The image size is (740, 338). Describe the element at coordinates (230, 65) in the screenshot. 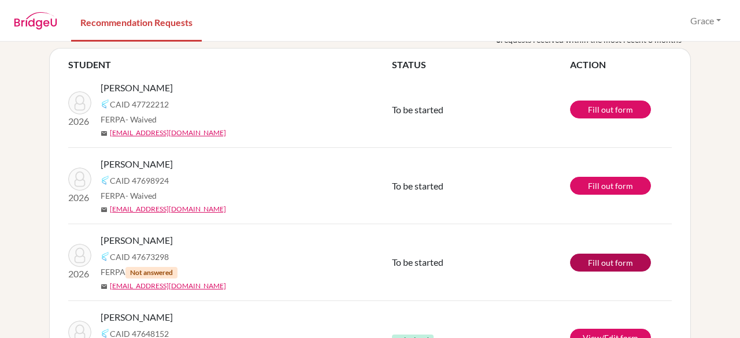

I see `th: STUDENT` at that location.